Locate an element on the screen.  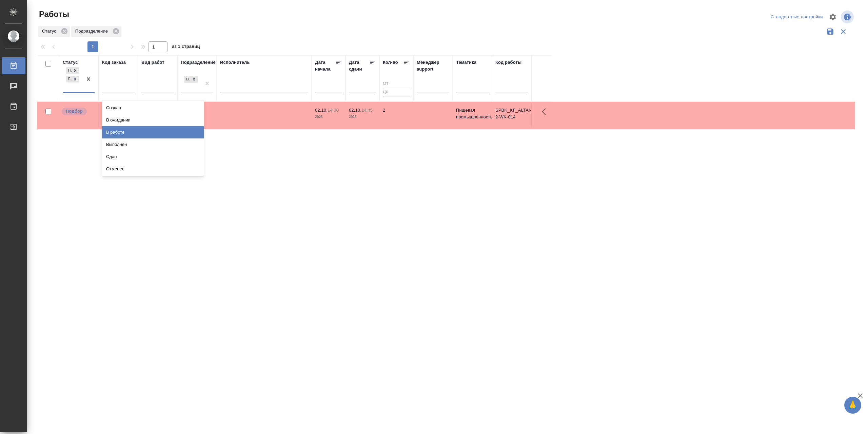
div: split button is located at coordinates (798, 17).